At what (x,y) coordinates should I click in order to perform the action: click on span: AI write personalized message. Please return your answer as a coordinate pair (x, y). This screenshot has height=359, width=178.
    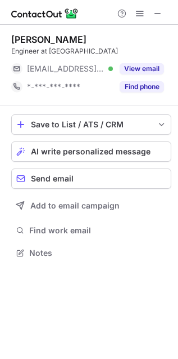
    Looking at the image, I should click on (91, 151).